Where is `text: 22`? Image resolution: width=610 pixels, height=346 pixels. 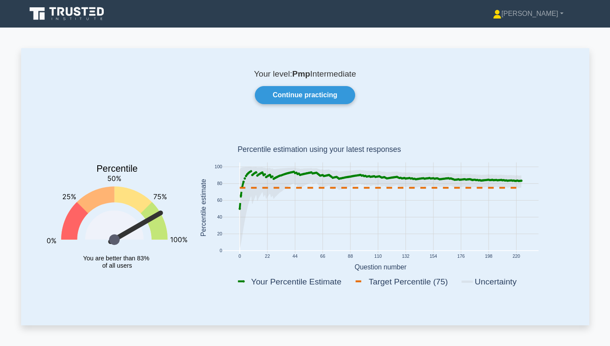 text: 22 is located at coordinates (267, 256).